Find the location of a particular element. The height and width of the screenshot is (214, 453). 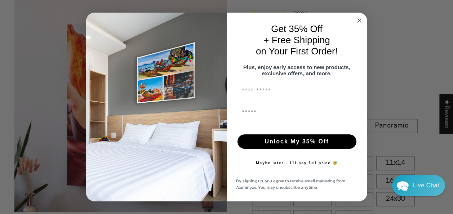

span: By signing up, you agree to receive email marketing from Aluminyze. You may unsubscribe anytime. is located at coordinates (291, 184).